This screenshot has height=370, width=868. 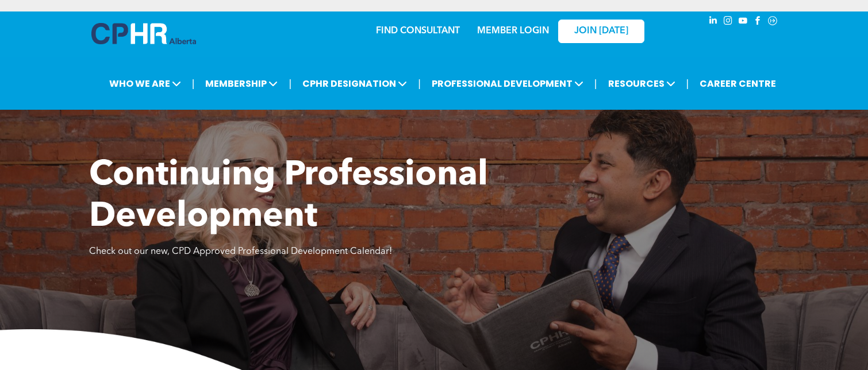 I want to click on a: linkedin, so click(x=713, y=22).